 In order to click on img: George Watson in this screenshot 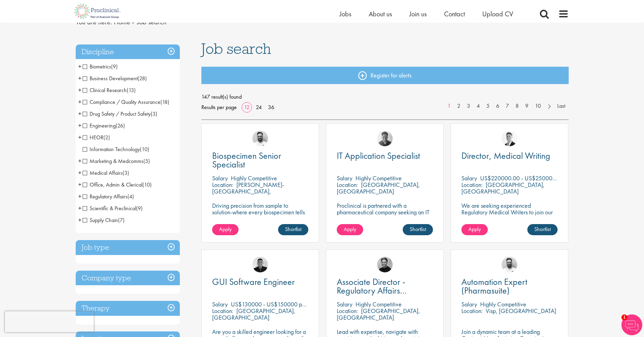, I will do `click(509, 138)`.